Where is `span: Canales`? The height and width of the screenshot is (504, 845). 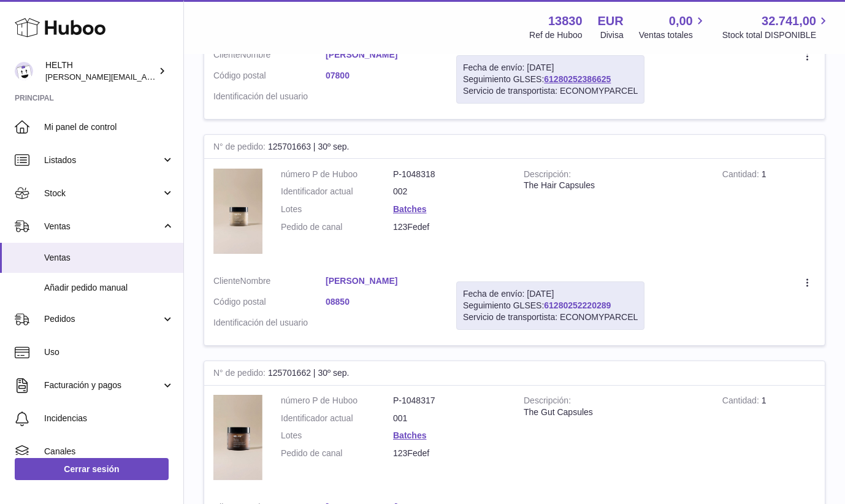
span: Canales is located at coordinates (109, 451).